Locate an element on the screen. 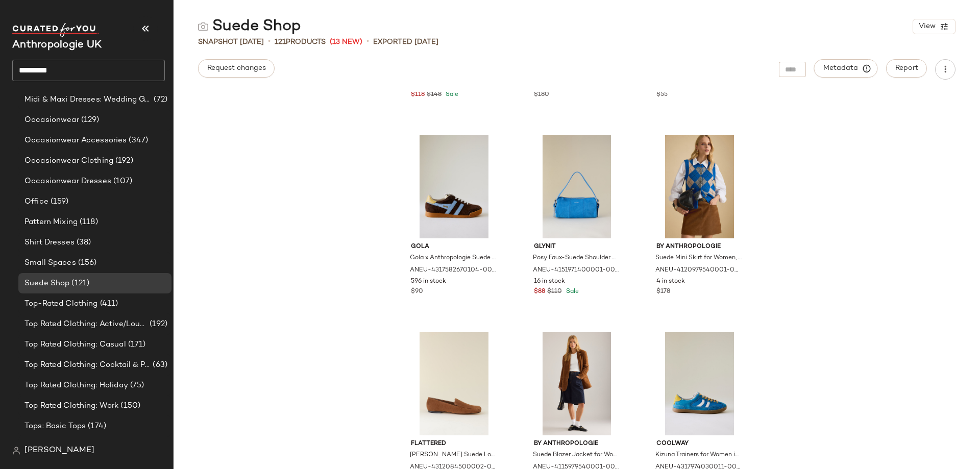 This screenshot has height=469, width=980. span: Midi & Maxi Dresses: Wedding Guest Dresses is located at coordinates (88, 100).